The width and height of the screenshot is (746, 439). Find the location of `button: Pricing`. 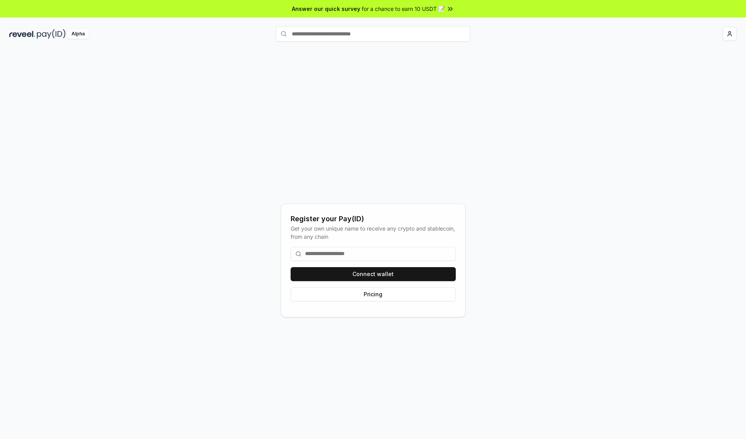

button: Pricing is located at coordinates (373, 294).